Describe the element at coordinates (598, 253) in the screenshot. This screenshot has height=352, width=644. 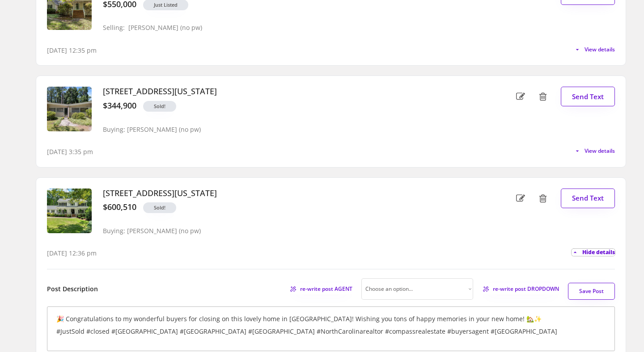
I see `span: Hide details` at that location.